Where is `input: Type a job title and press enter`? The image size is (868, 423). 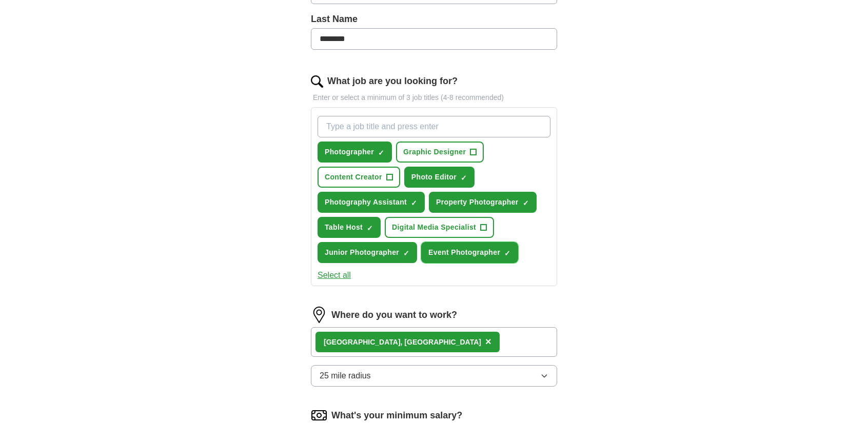 input: Type a job title and press enter is located at coordinates (434, 127).